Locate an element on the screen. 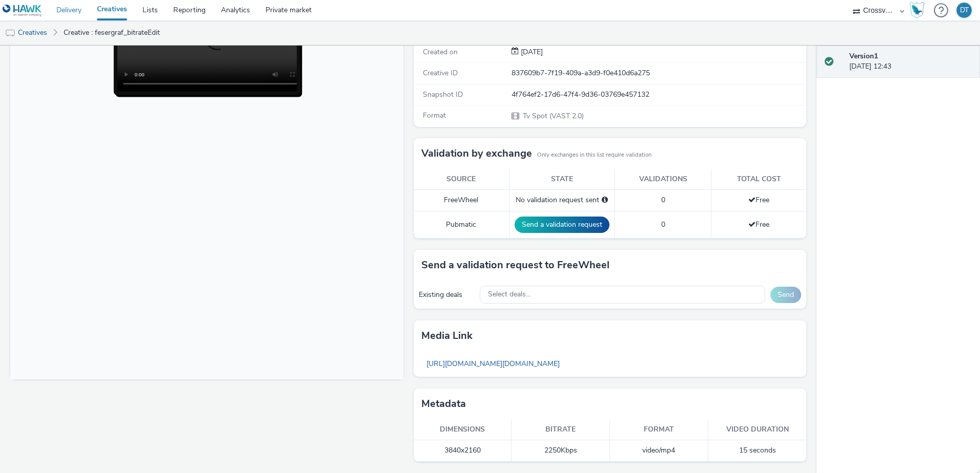 The width and height of the screenshot is (980, 473). th: Format is located at coordinates (659, 430).